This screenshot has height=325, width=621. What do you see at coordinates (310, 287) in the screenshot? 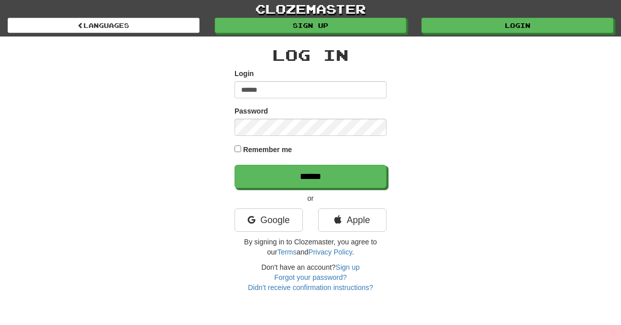
I see `a: Didn't receive confirmation instructions?` at bounding box center [310, 287].